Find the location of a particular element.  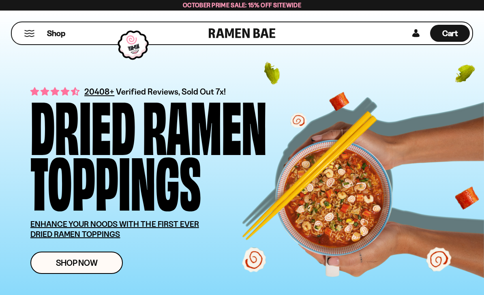

div: Dried is located at coordinates (83, 123).